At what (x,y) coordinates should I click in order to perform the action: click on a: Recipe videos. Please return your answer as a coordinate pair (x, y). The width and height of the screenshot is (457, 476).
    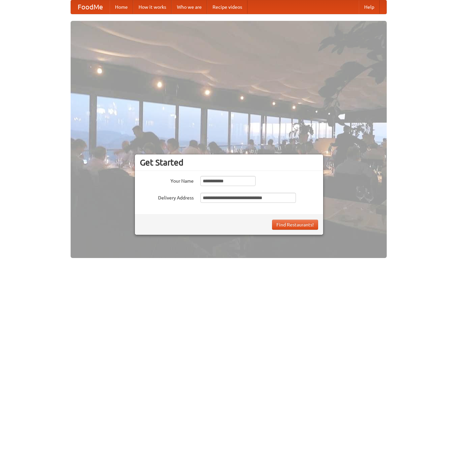
    Looking at the image, I should click on (227, 7).